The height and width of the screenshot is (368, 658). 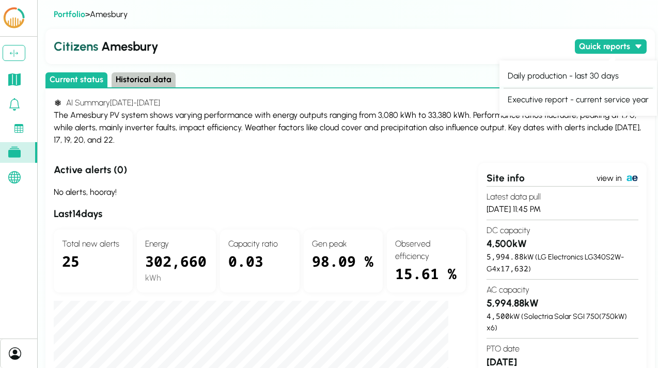 I want to click on div: Site info, so click(x=541, y=178).